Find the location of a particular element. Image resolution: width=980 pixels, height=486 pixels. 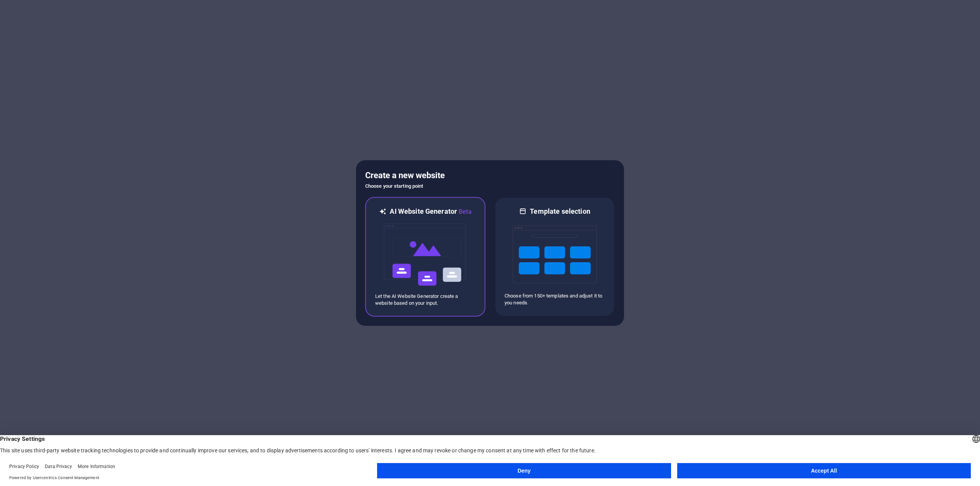

p: Let the AI Website Generator create a website based on your input. is located at coordinates (426, 300).